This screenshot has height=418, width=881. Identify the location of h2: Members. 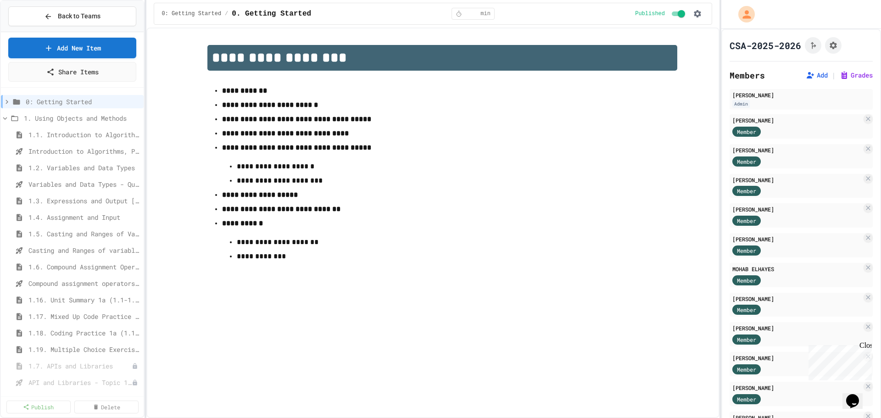
(747, 75).